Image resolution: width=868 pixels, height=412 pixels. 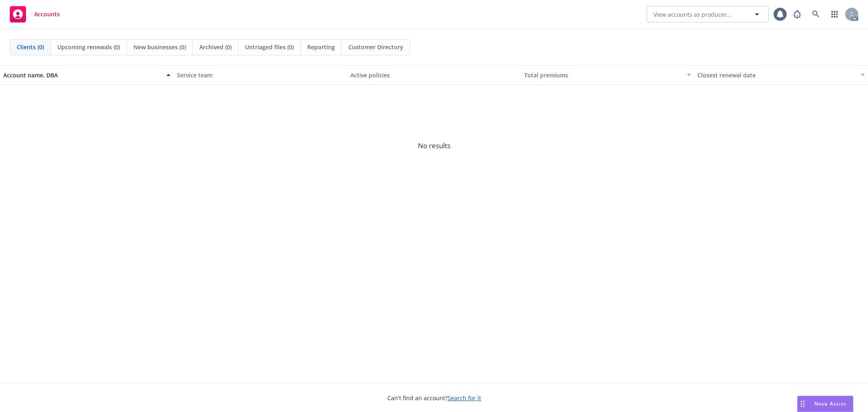 I want to click on span: Nova Assist, so click(x=830, y=403).